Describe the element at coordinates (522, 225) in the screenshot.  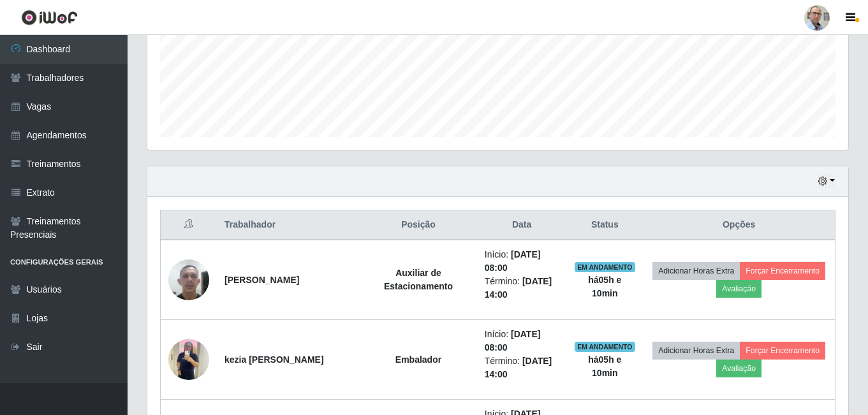
I see `th: Data` at that location.